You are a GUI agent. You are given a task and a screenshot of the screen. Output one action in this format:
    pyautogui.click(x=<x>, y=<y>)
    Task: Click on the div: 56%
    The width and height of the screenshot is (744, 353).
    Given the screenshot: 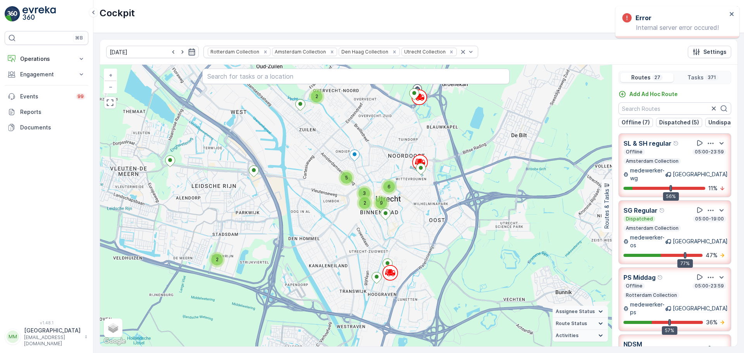 What is the action you would take?
    pyautogui.click(x=671, y=197)
    